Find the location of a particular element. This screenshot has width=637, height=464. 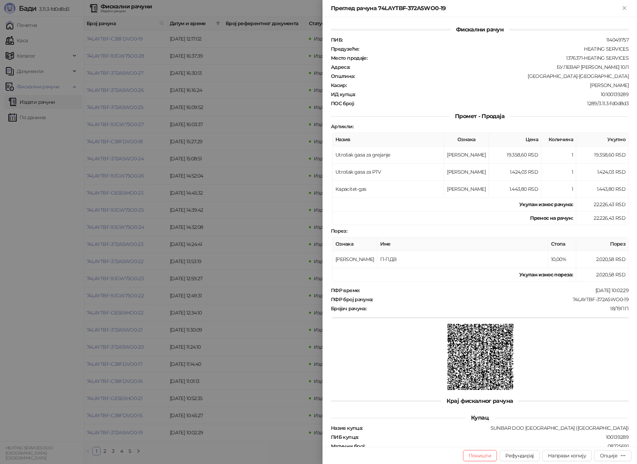

strong: ИД купца : is located at coordinates (343, 94).